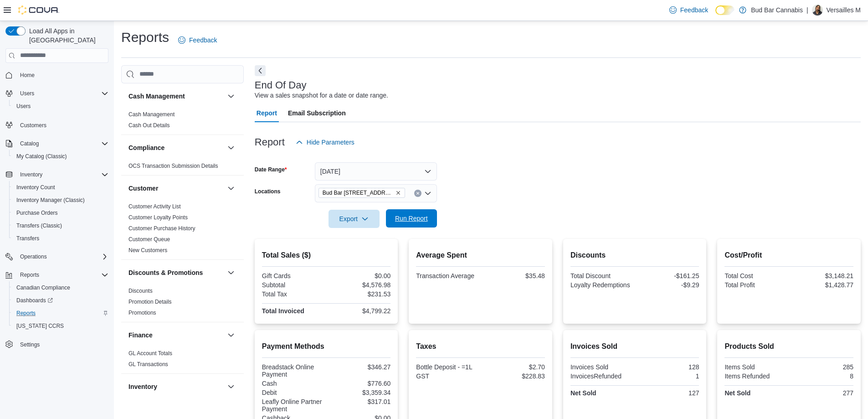 This screenshot has width=868, height=419. Describe the element at coordinates (231, 147) in the screenshot. I see `button: Compliance` at that location.